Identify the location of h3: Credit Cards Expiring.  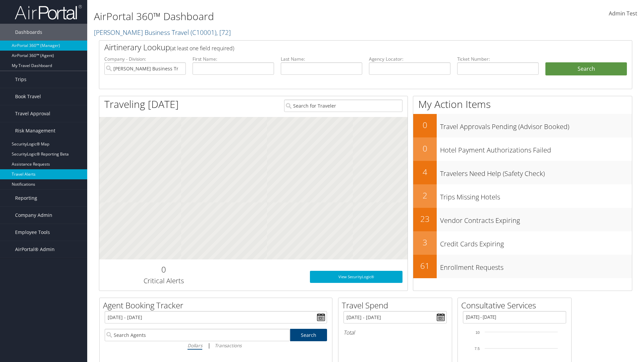
(536, 243).